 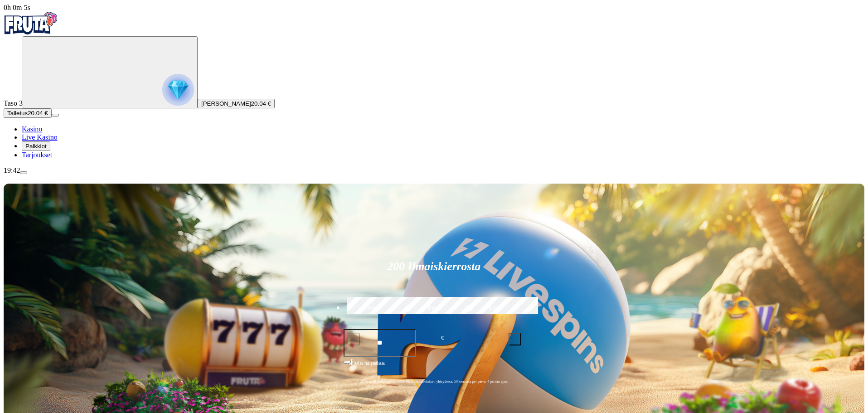 I want to click on a: Live Kasino, so click(x=39, y=137).